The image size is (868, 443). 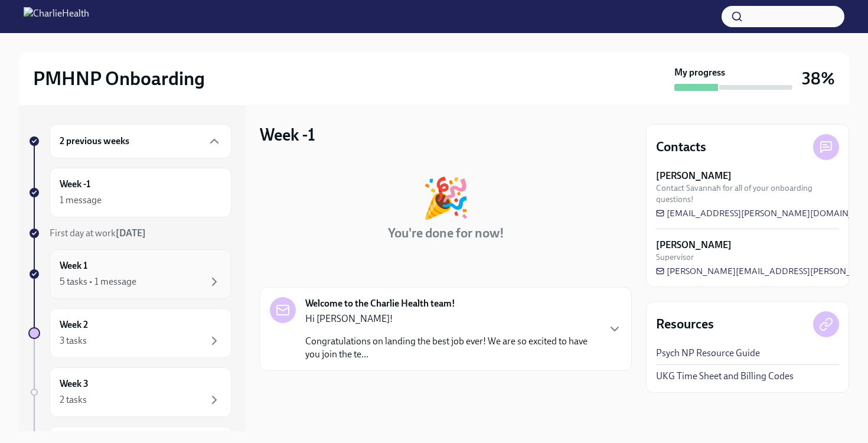 I want to click on h6: 2 previous weeks, so click(x=94, y=141).